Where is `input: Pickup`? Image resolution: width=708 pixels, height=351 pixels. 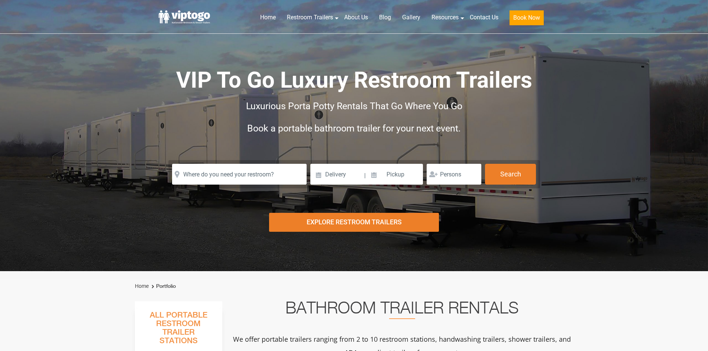
input: Pickup is located at coordinates (395, 174).